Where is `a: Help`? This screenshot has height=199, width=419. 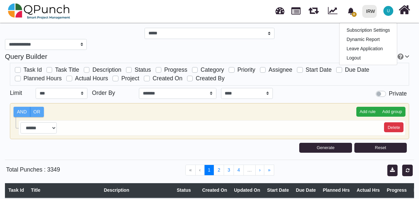
a: Help is located at coordinates (400, 56).